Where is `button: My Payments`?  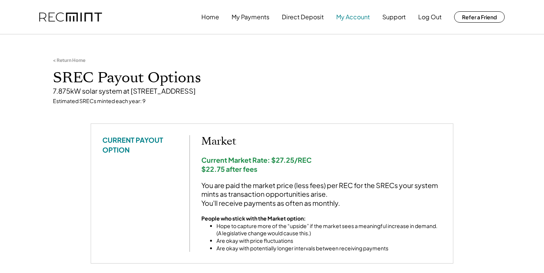
button: My Payments is located at coordinates (250, 17).